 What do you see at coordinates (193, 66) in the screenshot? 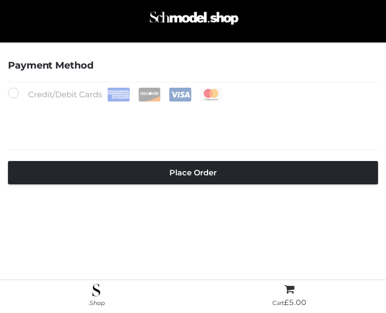
I see `h4: Payment Method` at bounding box center [193, 66].